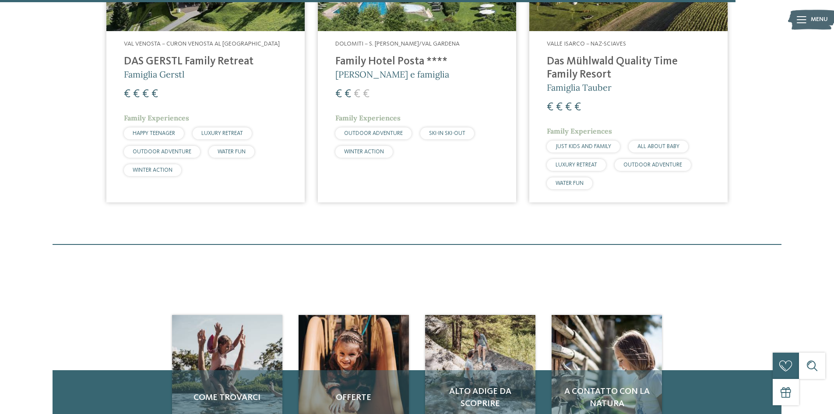  Describe the element at coordinates (606, 397) in the screenshot. I see `span: A contatto con la natura` at that location.